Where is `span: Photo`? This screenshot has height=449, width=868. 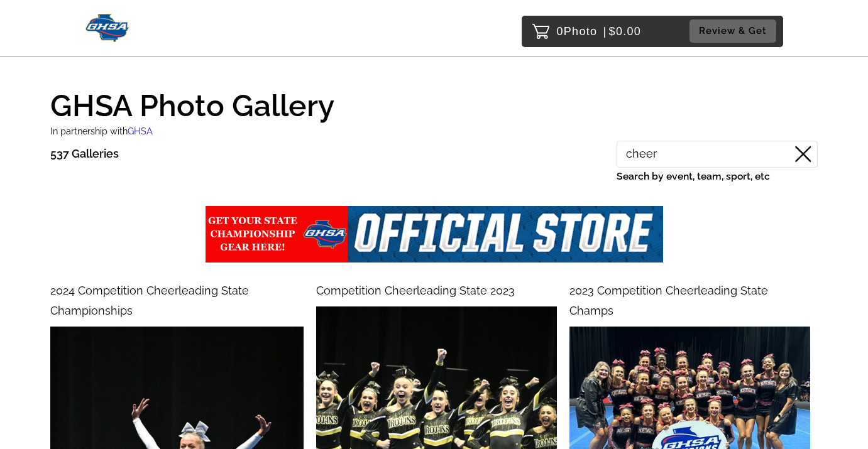 span: Photo is located at coordinates (581, 31).